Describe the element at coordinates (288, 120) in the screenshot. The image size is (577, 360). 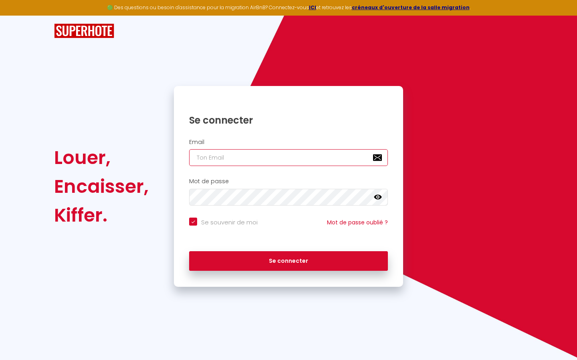
I see `h1: Se connecter` at that location.